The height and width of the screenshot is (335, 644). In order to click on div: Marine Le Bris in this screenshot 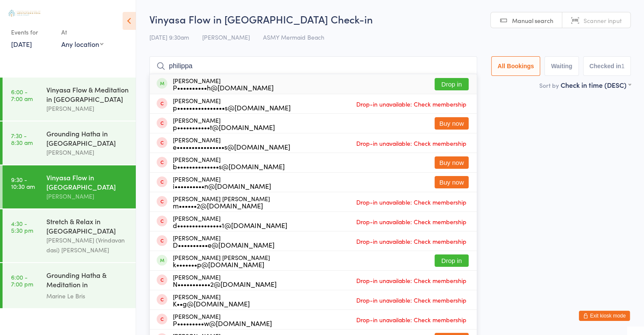, I will do `click(88, 295)`.